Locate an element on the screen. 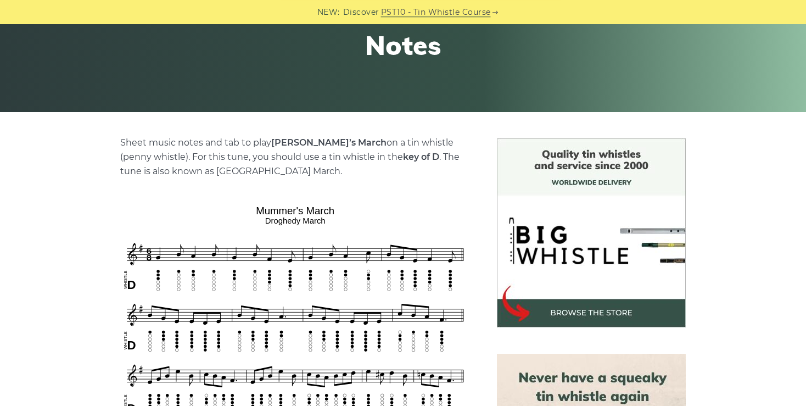 This screenshot has height=406, width=806. p: Sheet music notes and tab to play on a tin whistle (penny whistle). For this tune, you should use... is located at coordinates (296, 157).